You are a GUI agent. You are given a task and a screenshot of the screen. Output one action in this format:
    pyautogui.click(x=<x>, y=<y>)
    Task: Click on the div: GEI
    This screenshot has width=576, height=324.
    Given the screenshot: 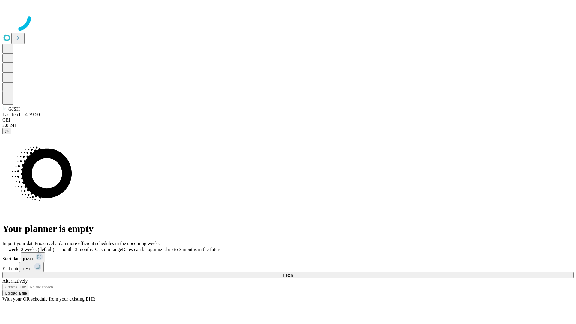 What is the action you would take?
    pyautogui.click(x=288, y=120)
    